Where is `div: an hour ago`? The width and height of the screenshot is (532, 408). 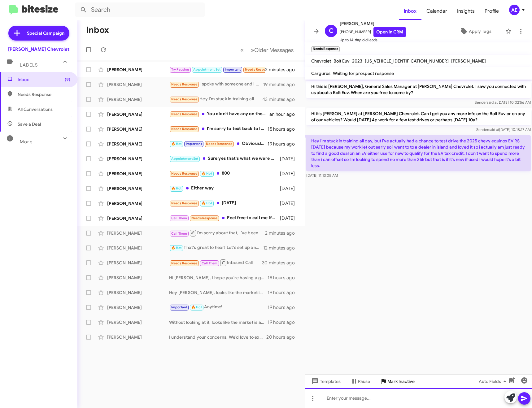 div: an hour ago is located at coordinates (285, 114).